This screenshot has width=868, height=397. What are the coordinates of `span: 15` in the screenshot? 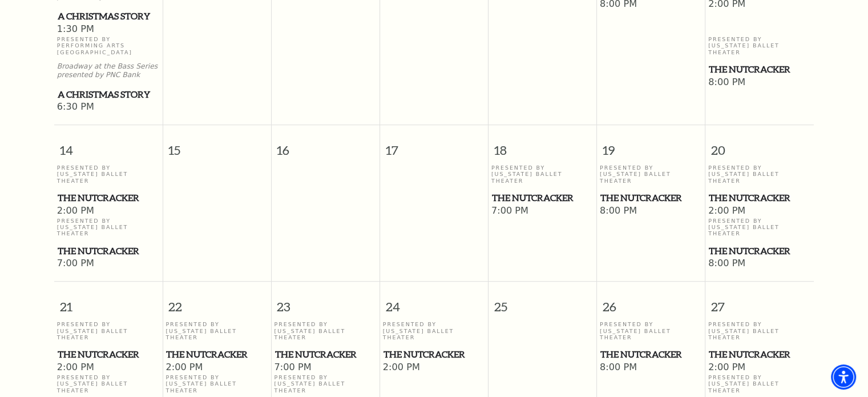 It's located at (217, 144).